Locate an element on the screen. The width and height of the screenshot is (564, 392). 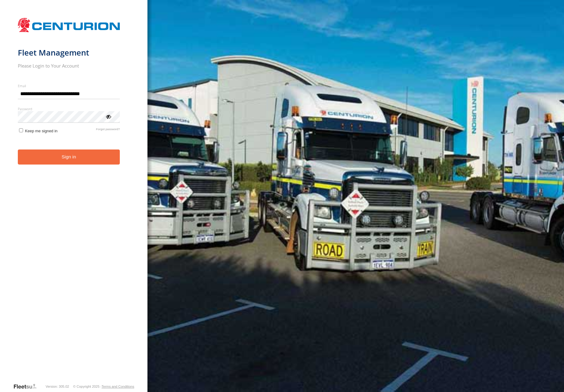
h1: Fleet Management is located at coordinates (69, 53).